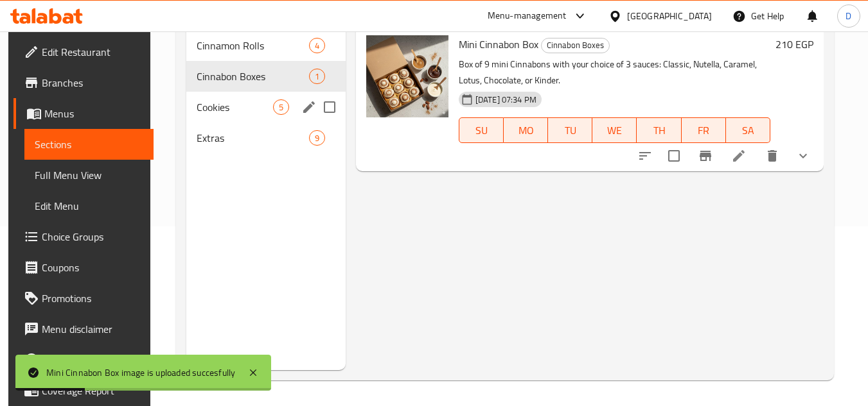 The height and width of the screenshot is (406, 868). I want to click on p: Box of 9 mini Cinnabons with your choice of 3 sauces: Classic, Nutella, Caramel, Lotus, Chocolate..., so click(614, 73).